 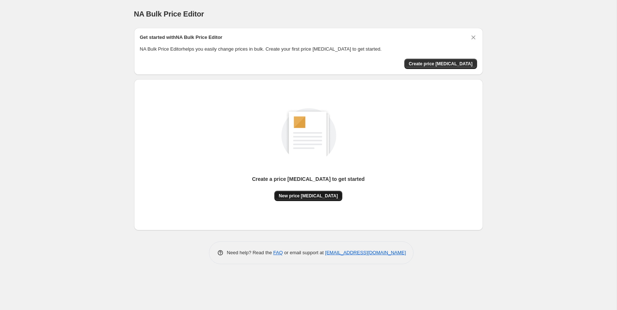 What do you see at coordinates (250, 253) in the screenshot?
I see `span: Need help? Read the` at bounding box center [250, 253].